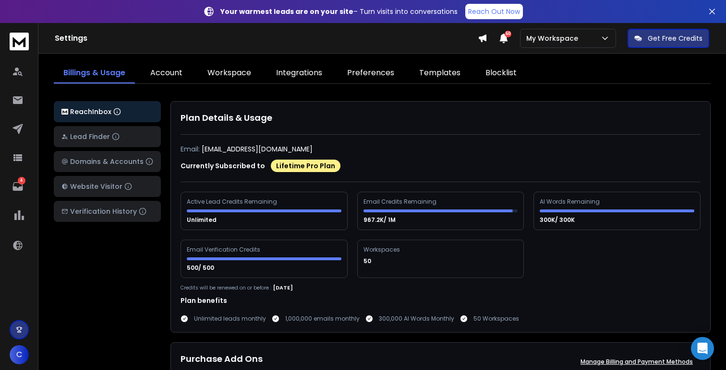 This screenshot has height=370, width=726. I want to click on p: 300K/ 300K, so click(558, 220).